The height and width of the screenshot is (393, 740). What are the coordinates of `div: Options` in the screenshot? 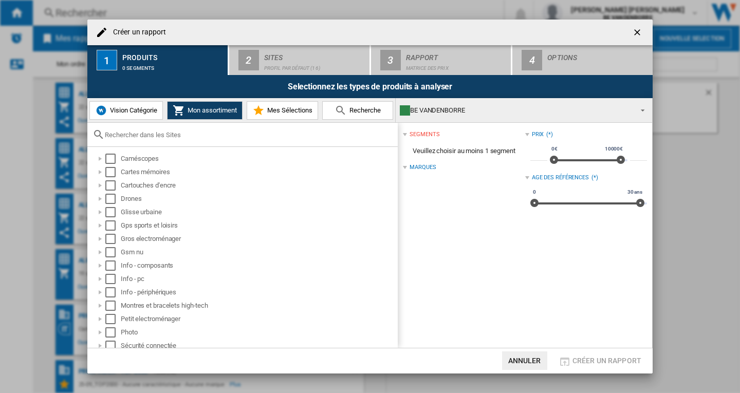 It's located at (597, 54).